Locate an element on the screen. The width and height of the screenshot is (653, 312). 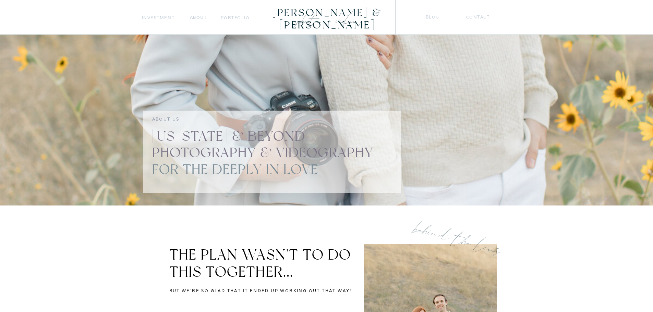
h3: FOR THE DEEPLY IN LOVE is located at coordinates (235, 169).